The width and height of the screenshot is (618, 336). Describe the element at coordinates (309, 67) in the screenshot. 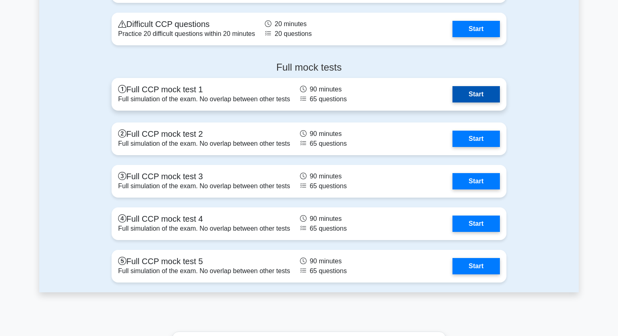

I see `h4: Full mock tests` at that location.